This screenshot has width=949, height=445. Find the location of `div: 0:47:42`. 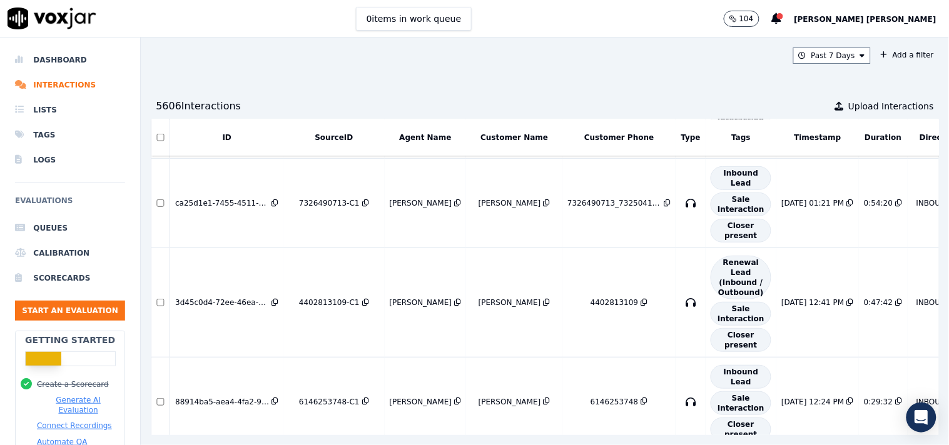

div: 0:47:42 is located at coordinates (878, 303).